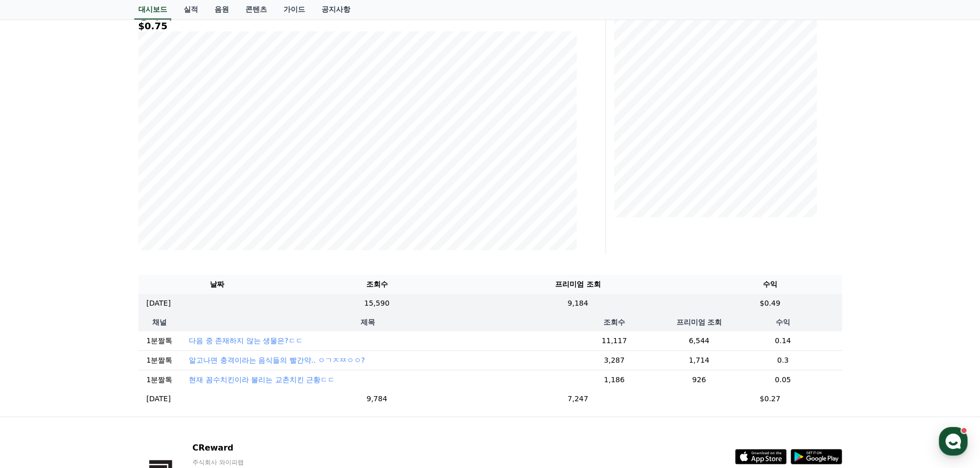 This screenshot has height=468, width=980. Describe the element at coordinates (770, 303) in the screenshot. I see `td: $0.49` at that location.